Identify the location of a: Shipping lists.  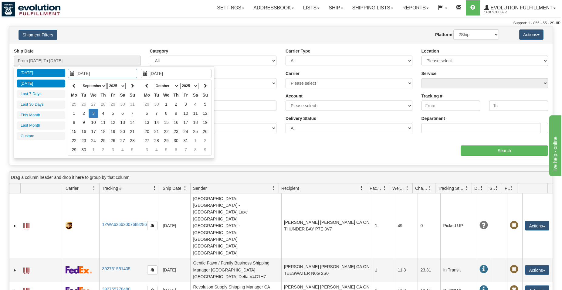
(372, 8).